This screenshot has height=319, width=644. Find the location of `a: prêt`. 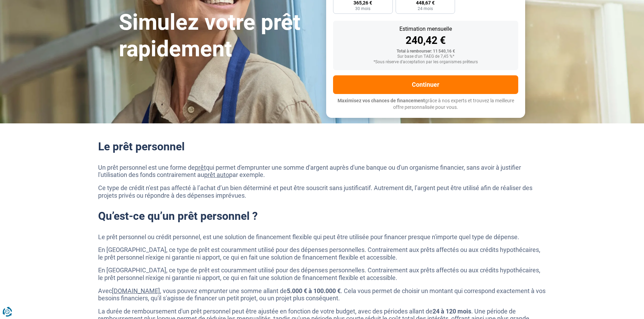

a: prêt is located at coordinates (200, 167).